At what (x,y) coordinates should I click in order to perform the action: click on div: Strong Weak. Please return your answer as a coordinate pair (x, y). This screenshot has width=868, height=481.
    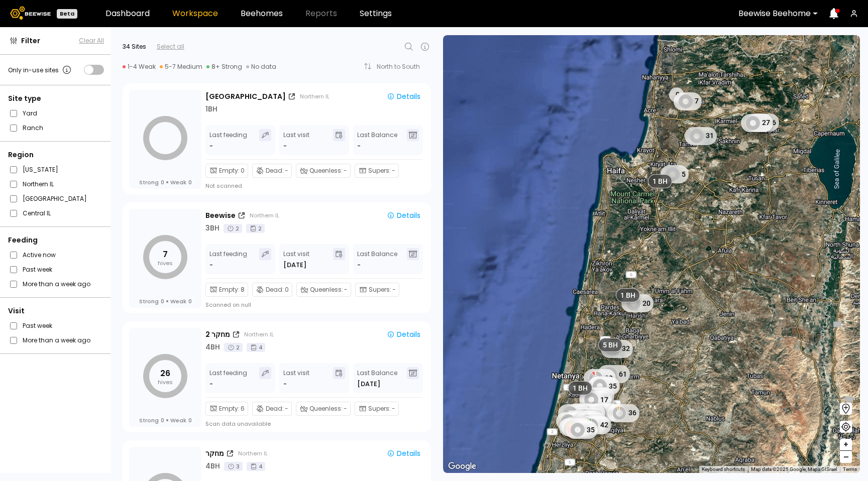
    Looking at the image, I should click on (165, 301).